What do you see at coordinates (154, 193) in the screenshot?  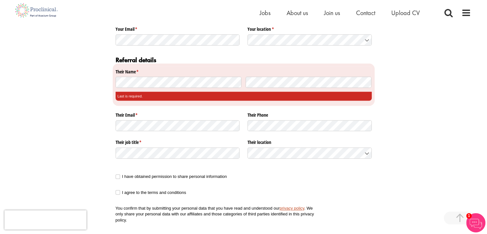 I see `span: I agree to the terms and conditions` at bounding box center [154, 193].